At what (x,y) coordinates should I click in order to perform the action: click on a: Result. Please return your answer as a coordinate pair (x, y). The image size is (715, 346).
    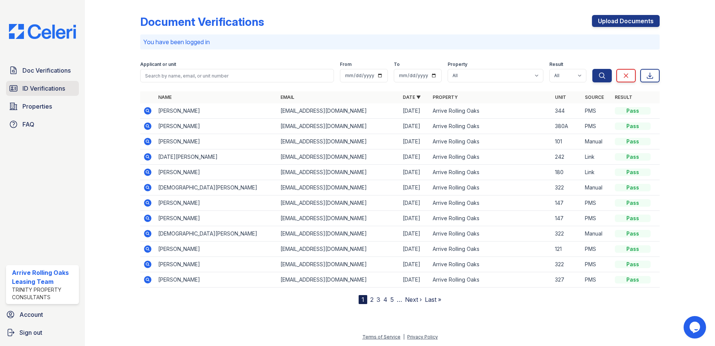
    Looking at the image, I should click on (624, 97).